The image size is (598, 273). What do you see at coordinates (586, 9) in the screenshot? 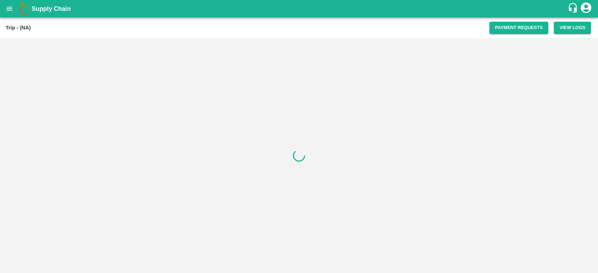
I see `div: account of current user` at bounding box center [586, 9].